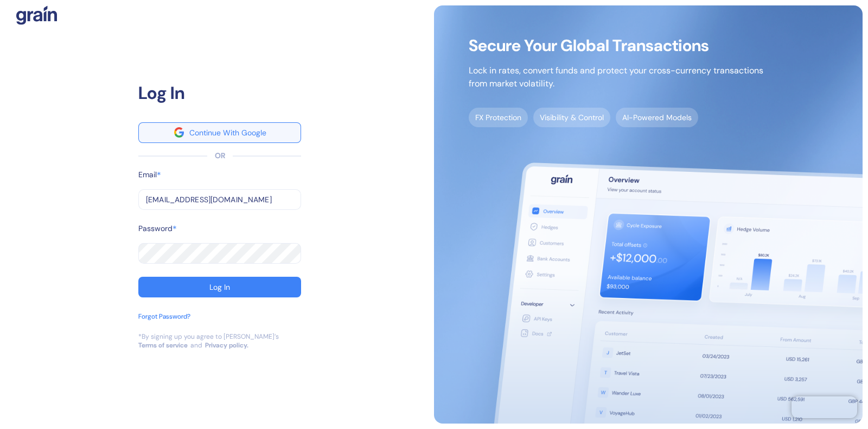  I want to click on label: Email, so click(147, 175).